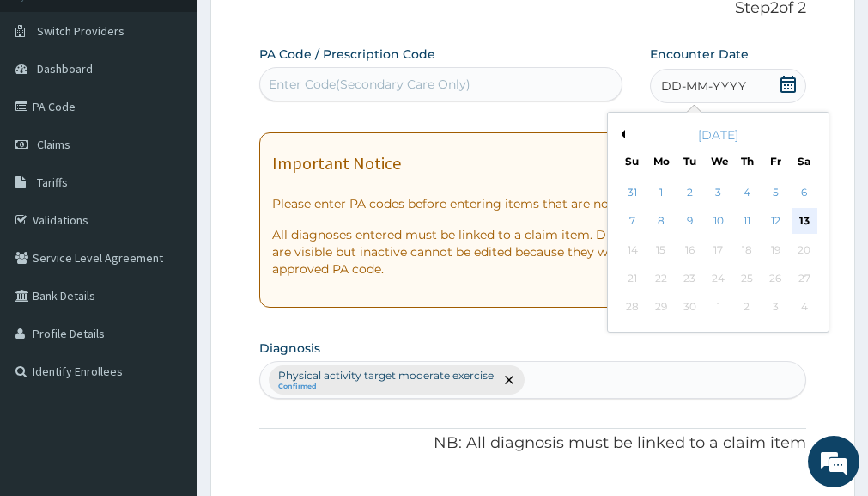  Describe the element at coordinates (661, 307) in the screenshot. I see `div: Not available Monday, September 29th, 2025` at that location.